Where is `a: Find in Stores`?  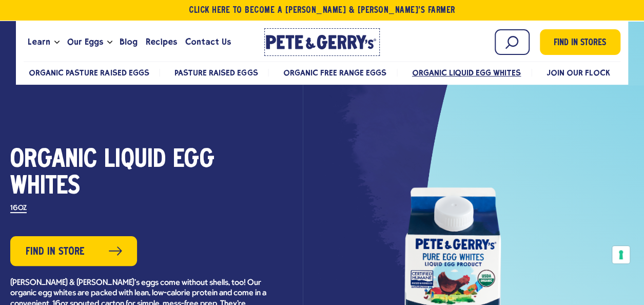 a: Find in Stores is located at coordinates (580, 42).